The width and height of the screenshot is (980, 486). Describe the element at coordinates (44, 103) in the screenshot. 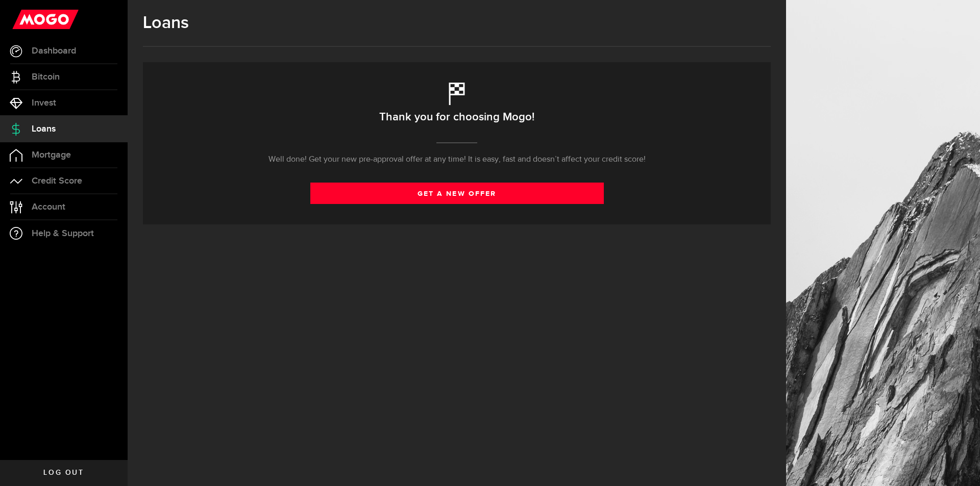

I see `span: Invest` at that location.